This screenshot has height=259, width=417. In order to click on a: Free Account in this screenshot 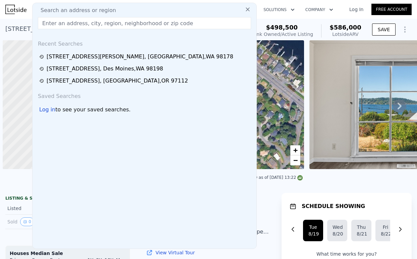, I will do `click(391, 9)`.